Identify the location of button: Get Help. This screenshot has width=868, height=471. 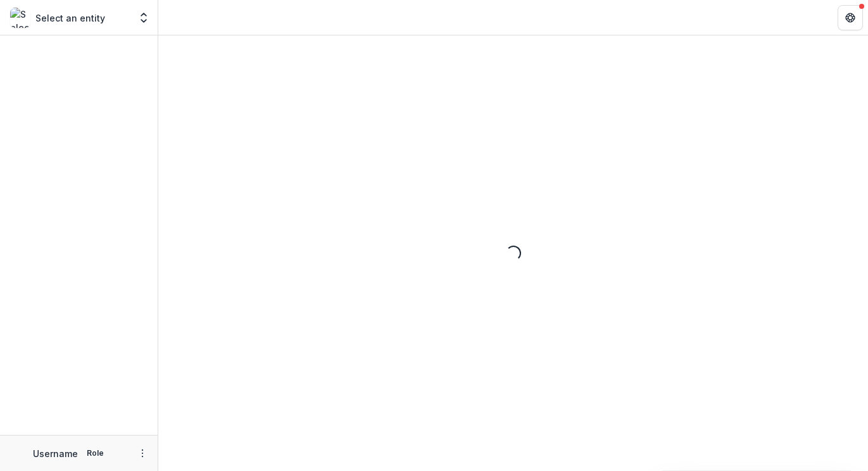
(850, 18).